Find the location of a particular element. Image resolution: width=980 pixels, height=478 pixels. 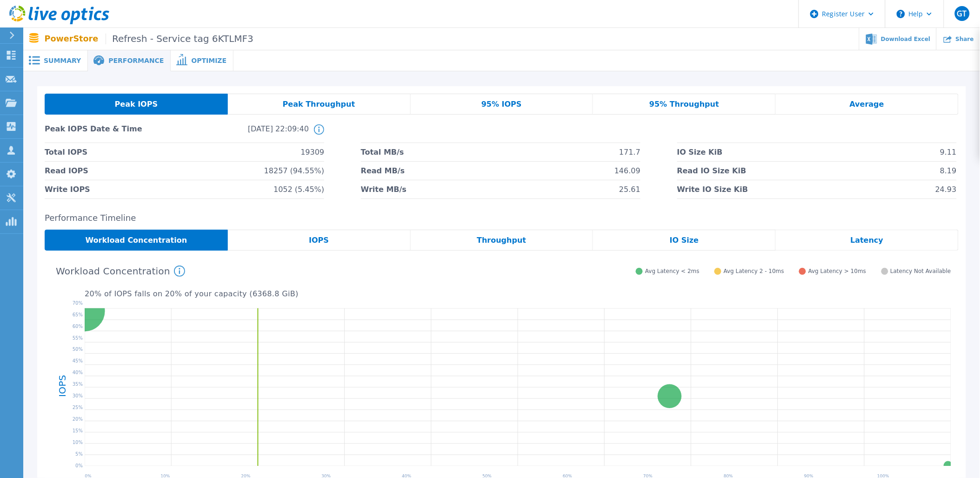

text: 10% is located at coordinates (78, 442).